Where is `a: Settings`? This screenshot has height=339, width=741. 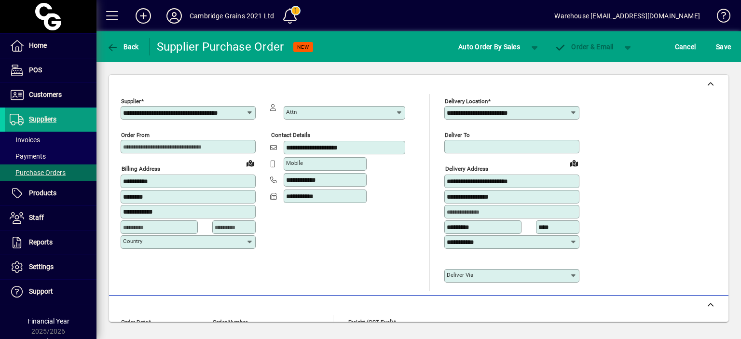
a: Settings is located at coordinates (51, 267).